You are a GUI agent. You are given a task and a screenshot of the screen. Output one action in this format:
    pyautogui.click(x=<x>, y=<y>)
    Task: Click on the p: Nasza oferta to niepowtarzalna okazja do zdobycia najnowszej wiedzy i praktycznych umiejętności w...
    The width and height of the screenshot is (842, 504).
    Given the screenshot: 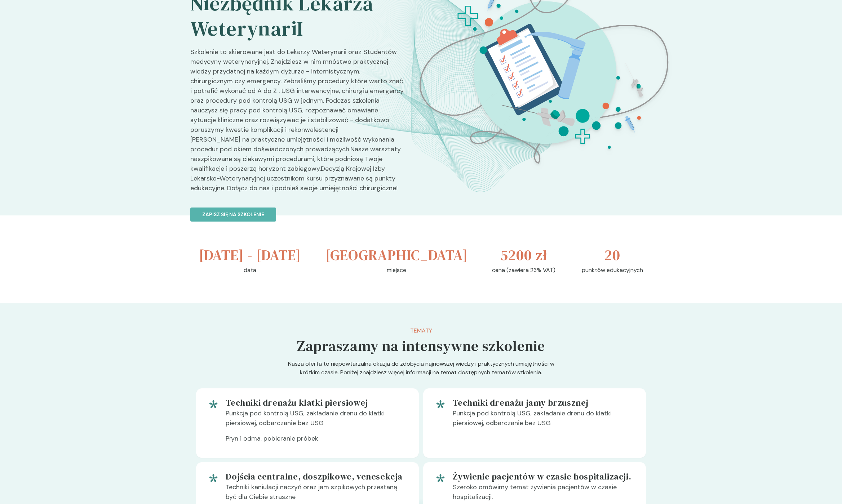 What is the action you would take?
    pyautogui.click(x=421, y=374)
    